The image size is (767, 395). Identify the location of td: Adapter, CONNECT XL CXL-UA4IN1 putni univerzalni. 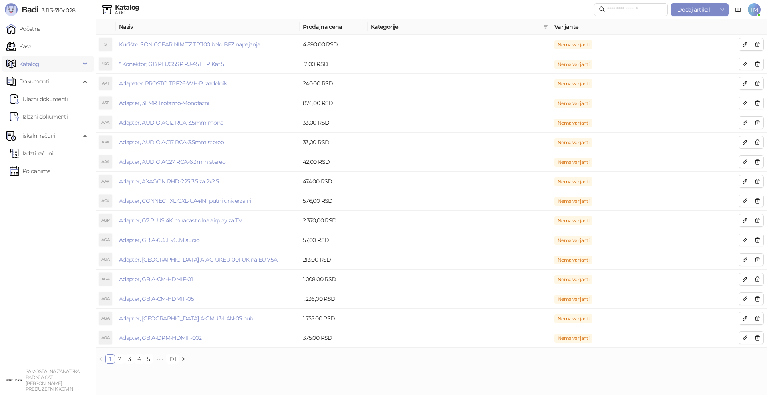
(208, 201).